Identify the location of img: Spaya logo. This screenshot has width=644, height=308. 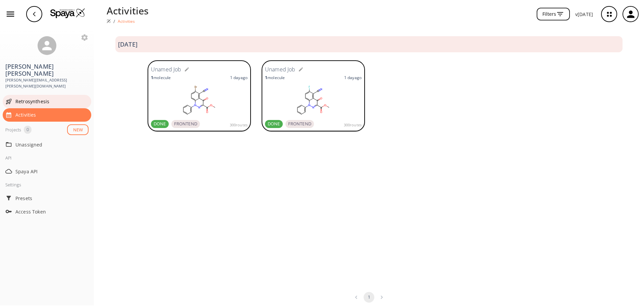
(109, 21).